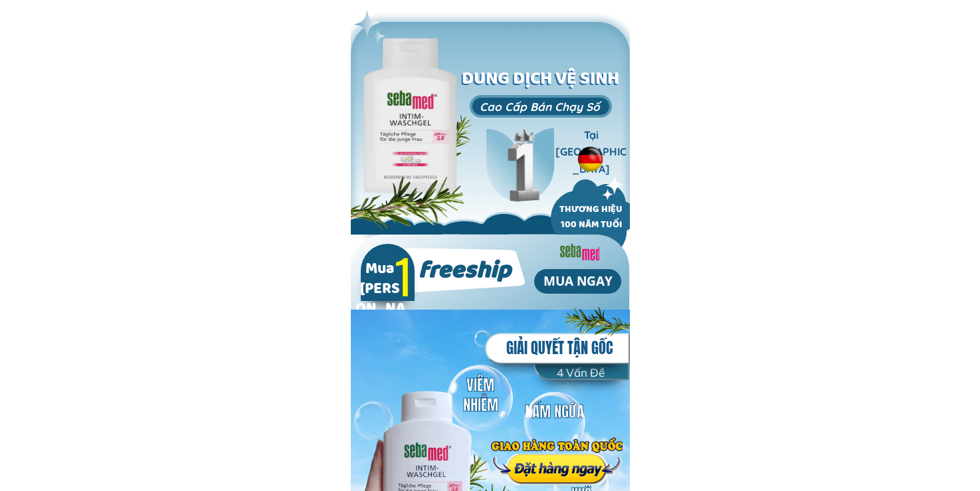 The image size is (980, 491). Describe the element at coordinates (578, 281) in the screenshot. I see `p: MUA NGAY` at that location.